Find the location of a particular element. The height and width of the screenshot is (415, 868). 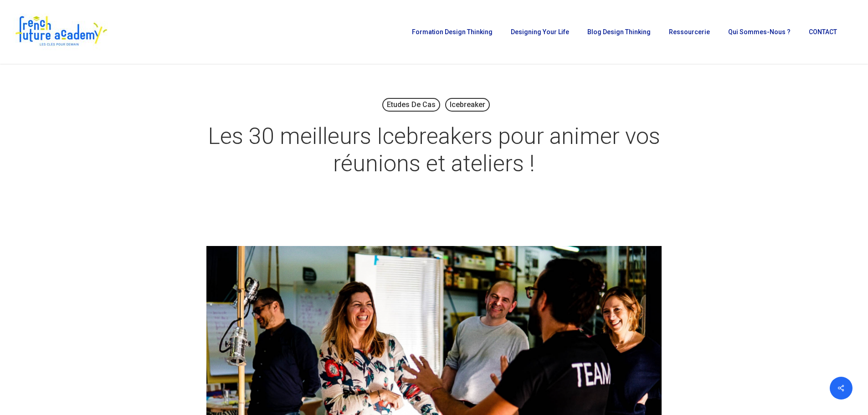

a: Ressourcerie is located at coordinates (690, 32).